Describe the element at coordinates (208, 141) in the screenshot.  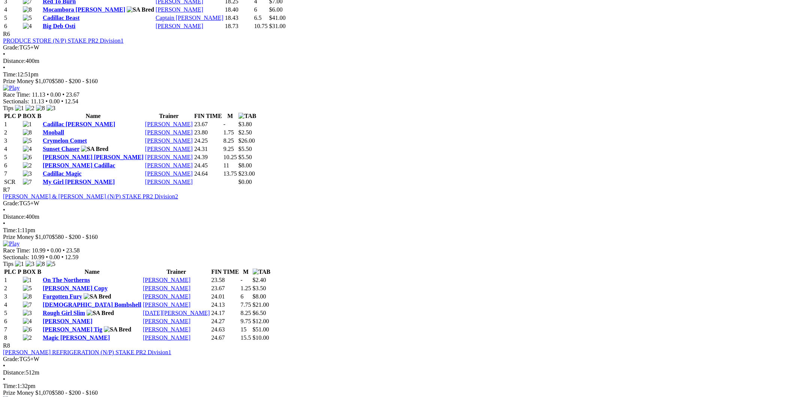
I see `td: 24.25` at that location.